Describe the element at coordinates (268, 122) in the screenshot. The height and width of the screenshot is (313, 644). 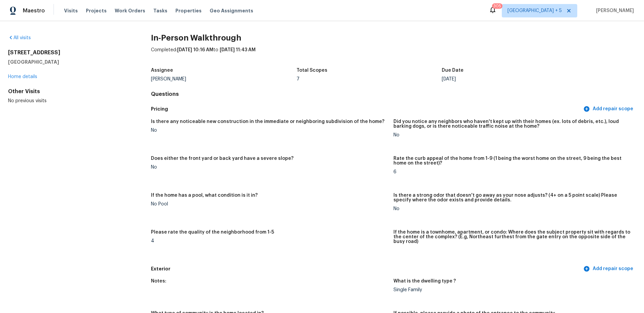
I see `h5: Is there any noticeable new construction in the immediate or neighboring subdivision of the home?` at that location.